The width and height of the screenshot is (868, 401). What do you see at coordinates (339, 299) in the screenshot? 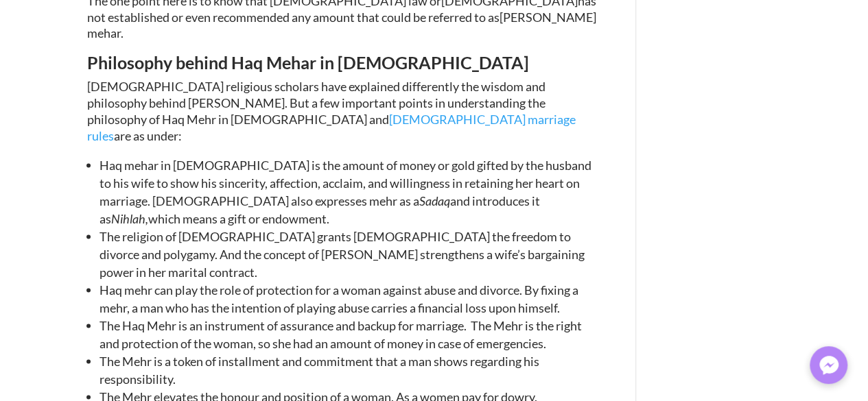
I see `span: Haq mehr can play the role of protection for a woman against abuse and divorce. By fixing a mehr,...` at bounding box center [339, 299].